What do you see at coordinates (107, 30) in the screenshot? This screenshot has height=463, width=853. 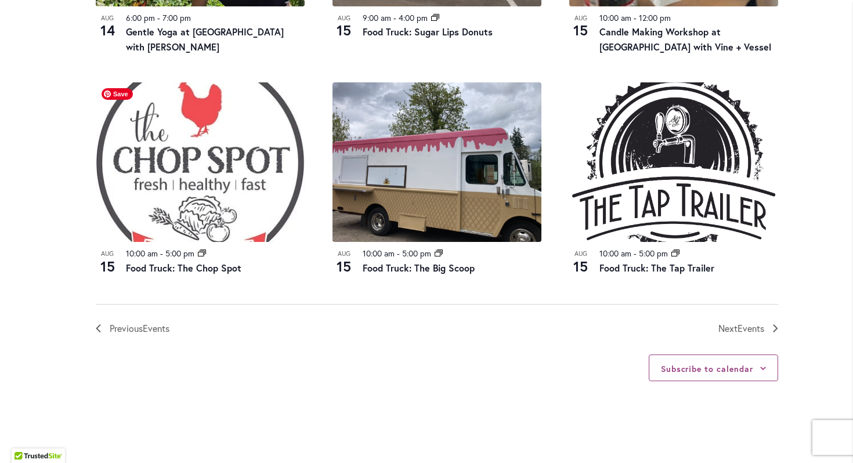 I see `span: 14` at bounding box center [107, 30].